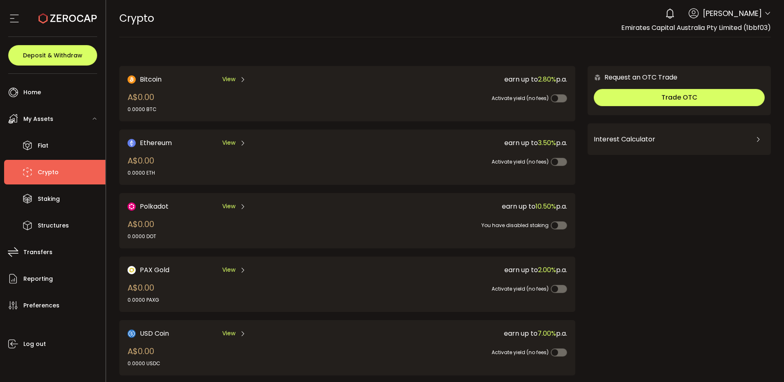 This screenshot has width=784, height=382. I want to click on div: 0.0000 ETH, so click(141, 173).